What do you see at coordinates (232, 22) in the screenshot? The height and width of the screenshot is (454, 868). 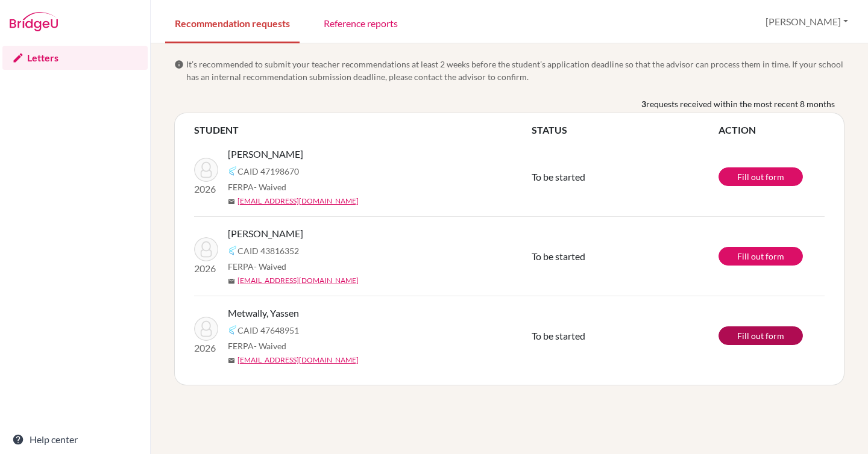 I see `a: Recommendation requests` at bounding box center [232, 22].